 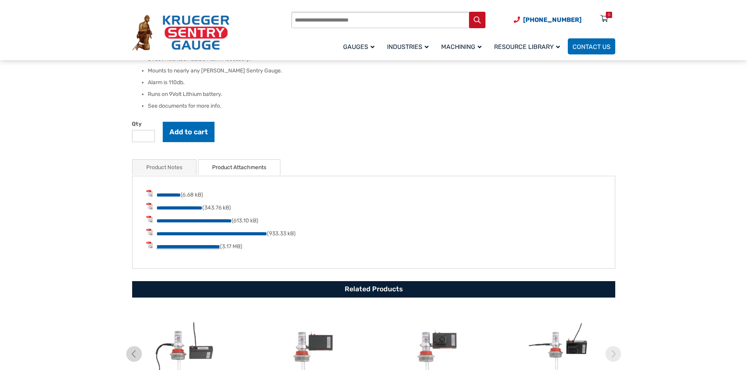 What do you see at coordinates (374, 290) in the screenshot?
I see `h2: Related Products` at bounding box center [374, 290].